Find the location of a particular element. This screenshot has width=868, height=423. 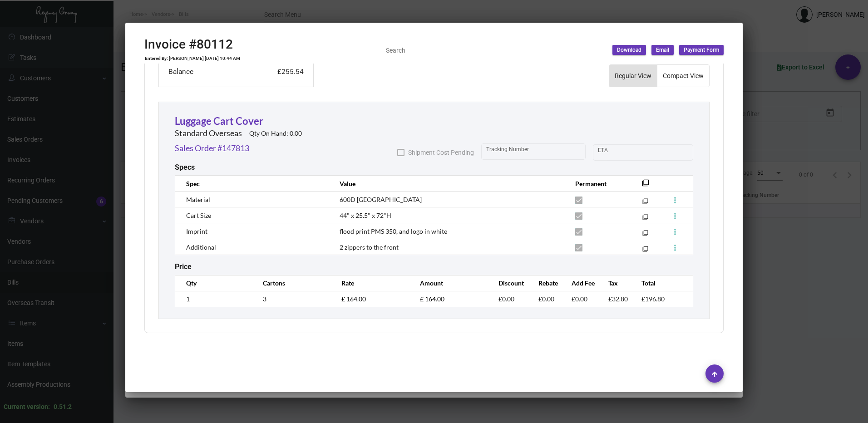

button: Regular View is located at coordinates (633, 76).